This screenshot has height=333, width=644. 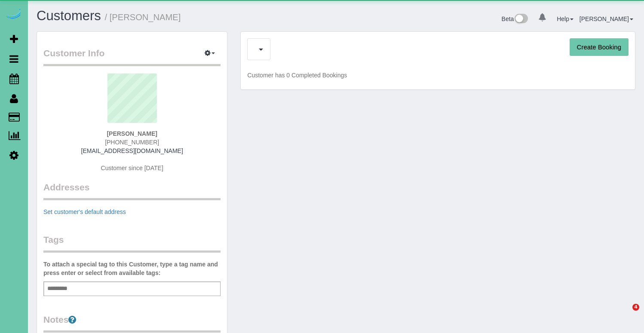 I want to click on a: Set customer's default address, so click(x=84, y=211).